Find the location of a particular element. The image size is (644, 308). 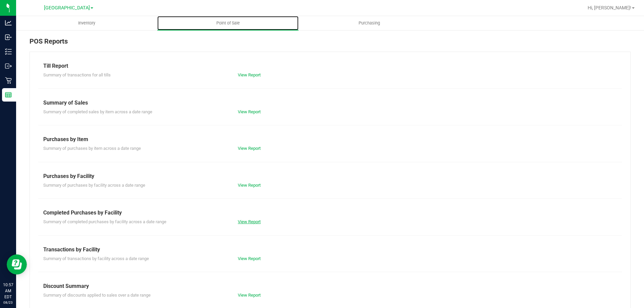

span: Summary of purchases by item across a date range is located at coordinates (92, 148).